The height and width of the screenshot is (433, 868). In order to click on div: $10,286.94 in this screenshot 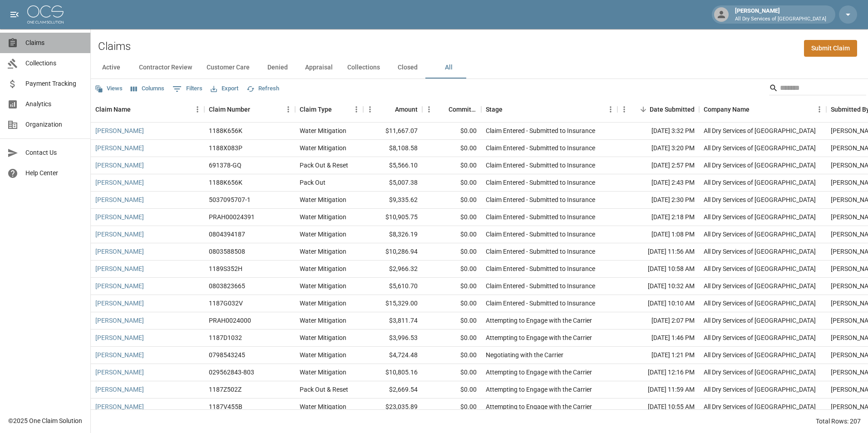, I will do `click(392, 252)`.